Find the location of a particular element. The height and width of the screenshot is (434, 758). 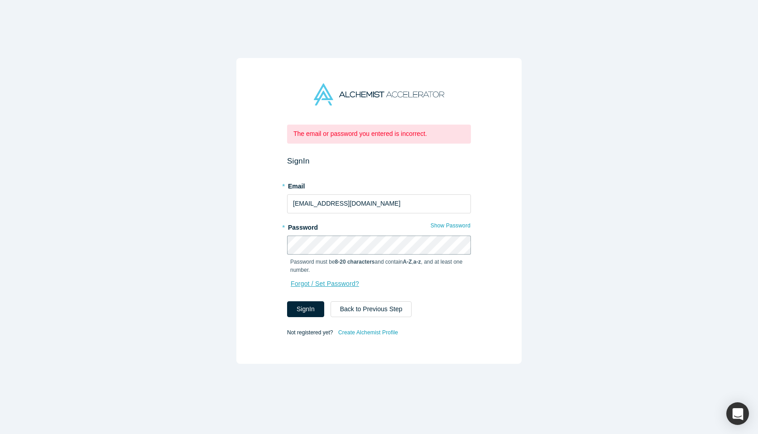

img: tab_keywords_by_traffic_grey.svg is located at coordinates (94, 61).